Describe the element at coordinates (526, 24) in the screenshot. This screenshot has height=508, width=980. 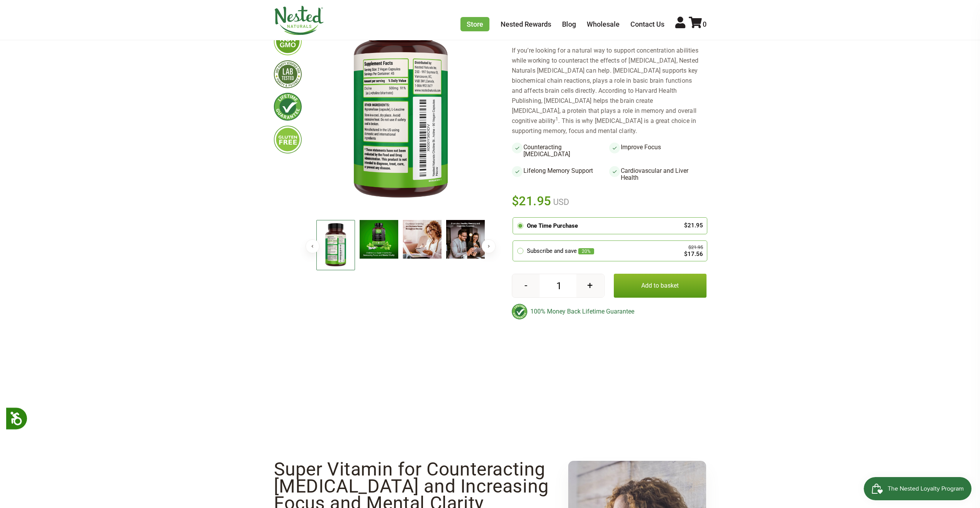
I see `a: Nested Rewards` at that location.